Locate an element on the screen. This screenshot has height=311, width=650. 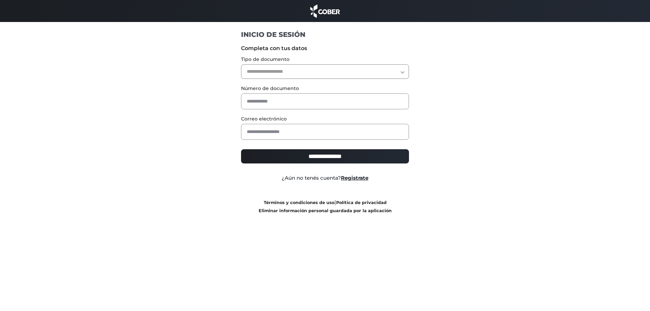
label: Completa con tus datos is located at coordinates (325, 48).